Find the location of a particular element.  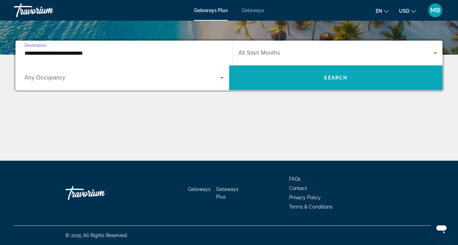

span: All Start Months is located at coordinates (259, 53).